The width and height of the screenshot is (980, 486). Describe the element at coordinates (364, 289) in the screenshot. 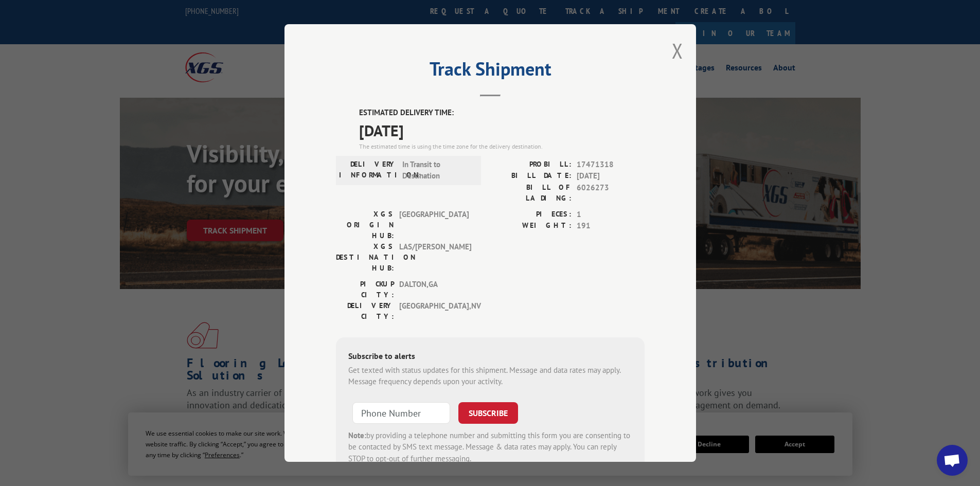

I see `label: PICKUP CITY:` at that location.